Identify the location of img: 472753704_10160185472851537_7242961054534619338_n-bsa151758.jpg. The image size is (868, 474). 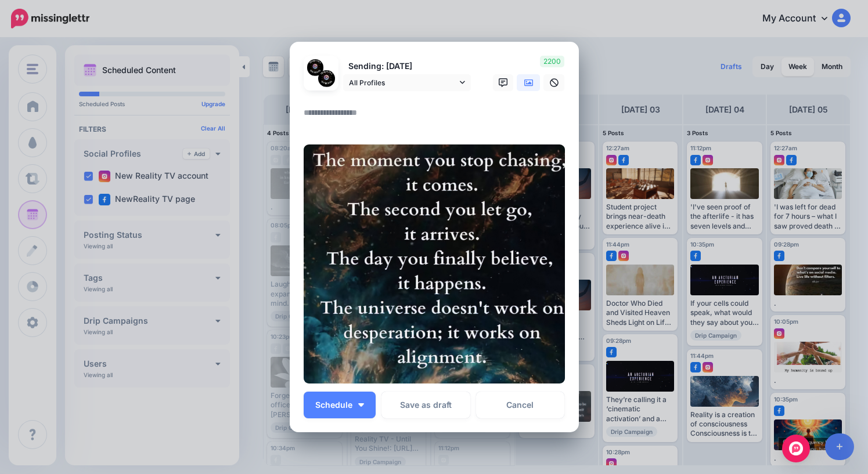
(326, 78).